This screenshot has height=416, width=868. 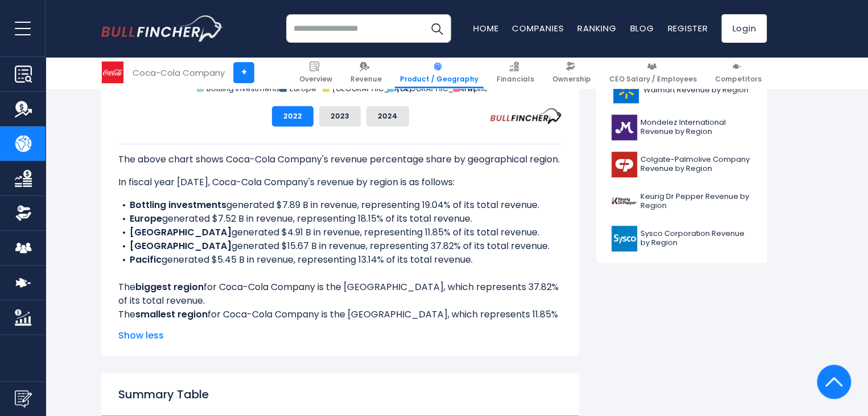 I want to click on img: KDP logo, so click(x=624, y=201).